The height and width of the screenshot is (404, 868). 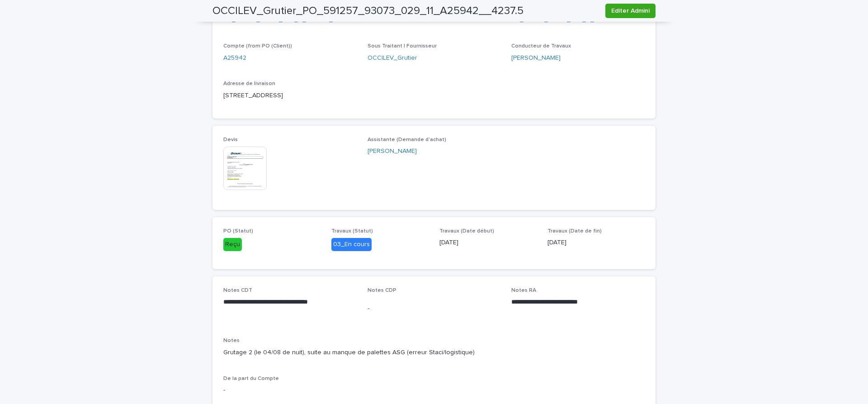 What do you see at coordinates (238, 291) in the screenshot?
I see `span: Notes CDT` at bounding box center [238, 291].